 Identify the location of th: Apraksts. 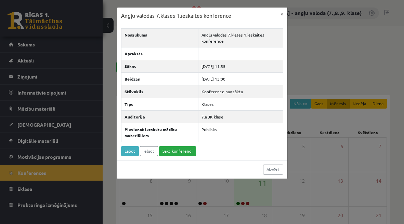
(160, 53).